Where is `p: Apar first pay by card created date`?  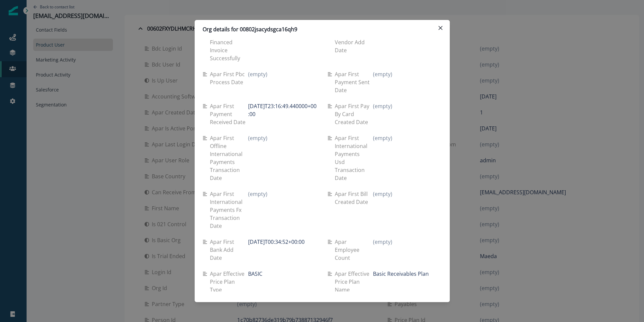 p: Apar first pay by card created date is located at coordinates (354, 114).